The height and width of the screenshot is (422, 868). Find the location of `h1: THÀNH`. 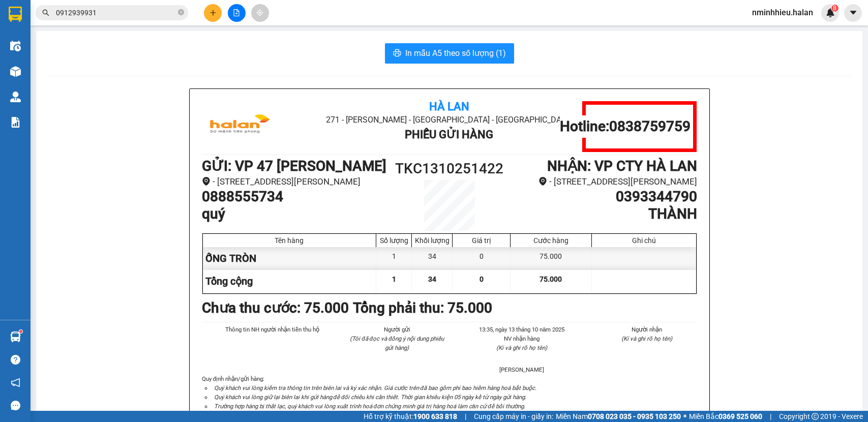

h1: THÀNH is located at coordinates (603, 214).